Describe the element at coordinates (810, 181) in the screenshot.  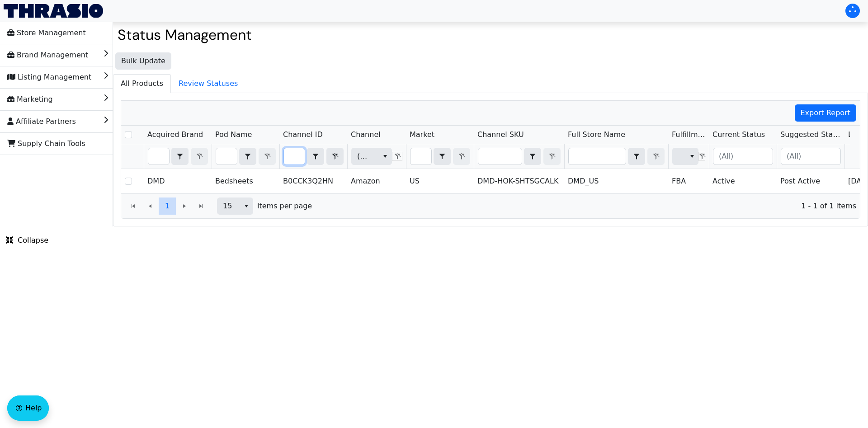
I see `td: Post Active` at that location.